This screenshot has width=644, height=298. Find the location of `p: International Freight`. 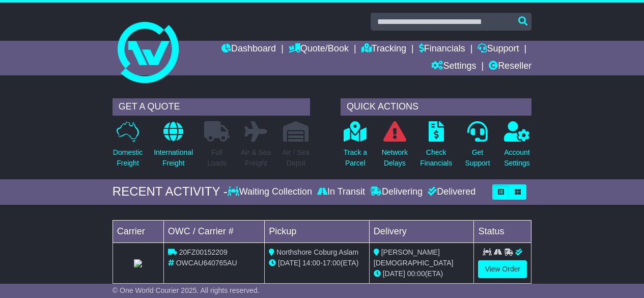

p: International Freight is located at coordinates (173, 157).